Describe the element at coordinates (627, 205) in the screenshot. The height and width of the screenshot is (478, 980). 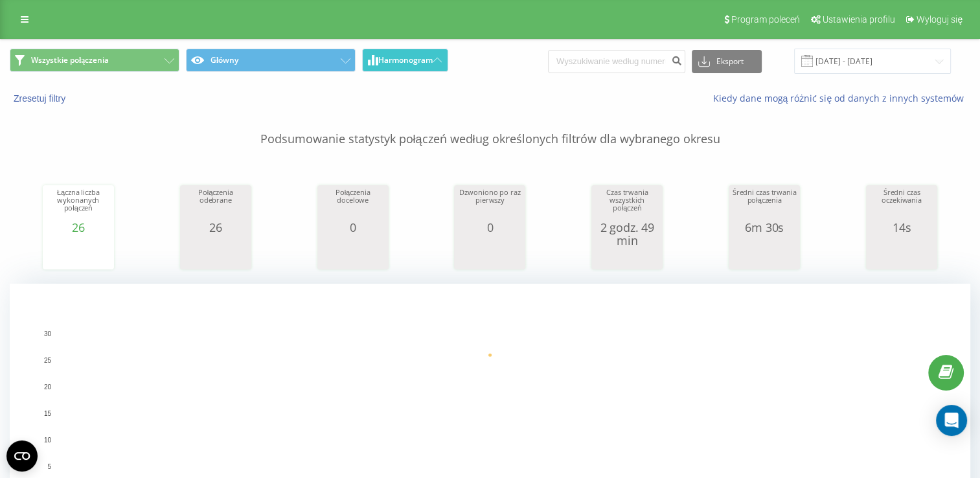
I see `div: Czas trwania wszystkich połączeń` at that location.